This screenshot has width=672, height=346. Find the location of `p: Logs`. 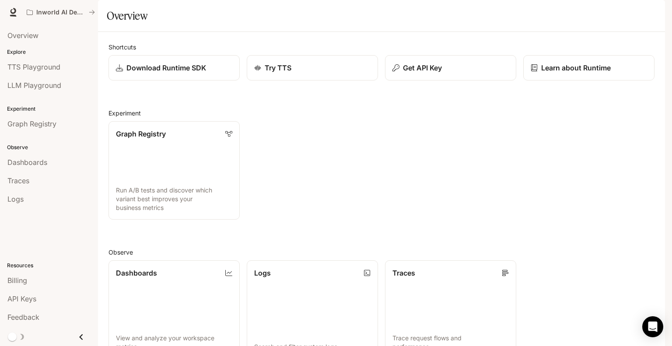

p: Logs is located at coordinates (262, 273).